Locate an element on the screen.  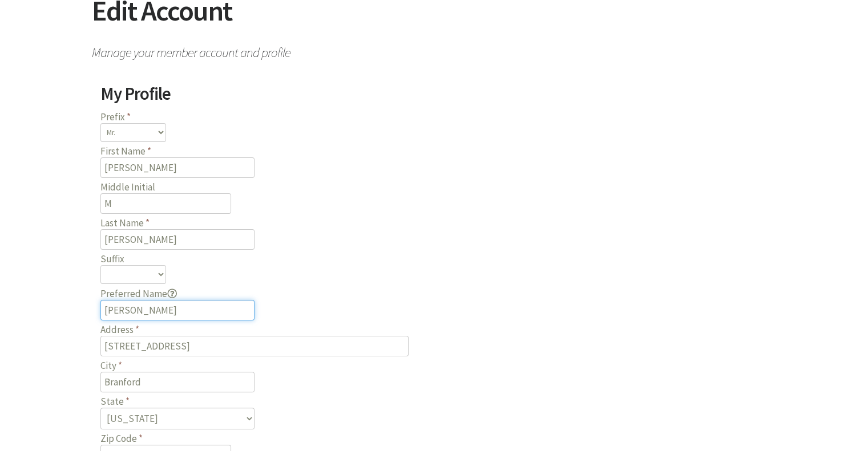
h2: My Profile is located at coordinates (320, 98).